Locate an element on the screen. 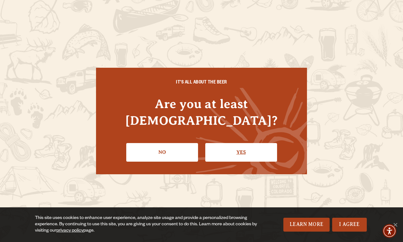 The width and height of the screenshot is (403, 242). a: I Agree is located at coordinates (349, 224).